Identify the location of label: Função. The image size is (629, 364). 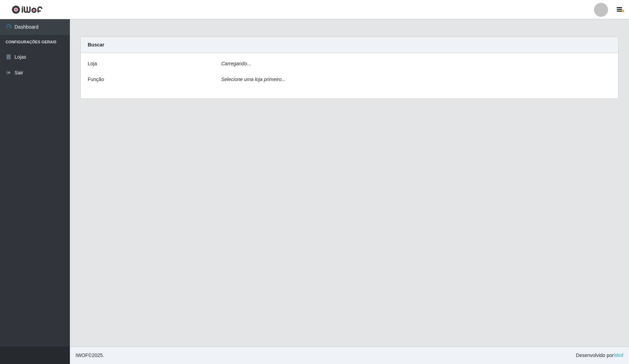
(96, 80).